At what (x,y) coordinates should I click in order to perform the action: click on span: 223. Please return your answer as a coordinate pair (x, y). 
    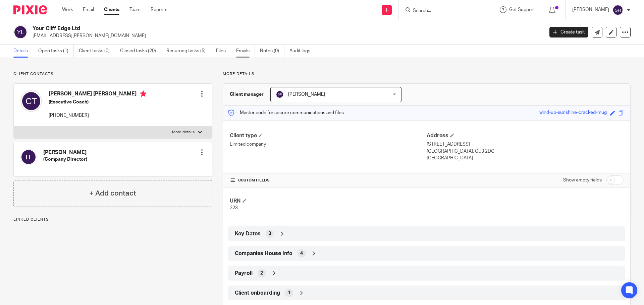
    Looking at the image, I should click on (234, 208).